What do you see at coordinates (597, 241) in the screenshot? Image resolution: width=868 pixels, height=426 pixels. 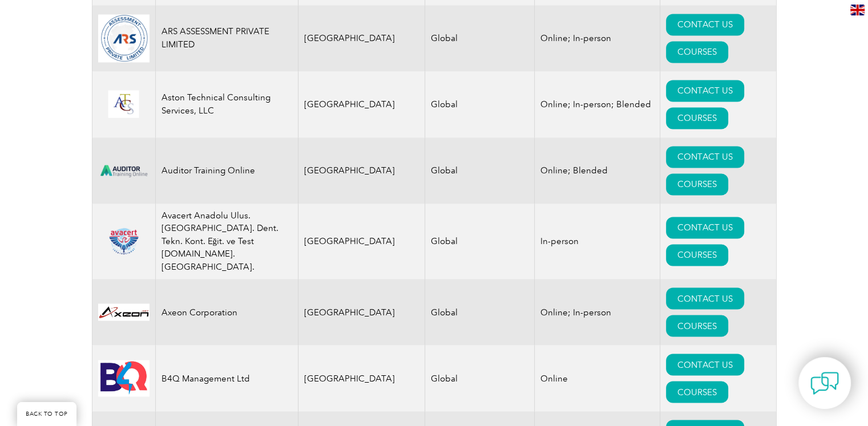 I see `td: In-person` at bounding box center [597, 241].